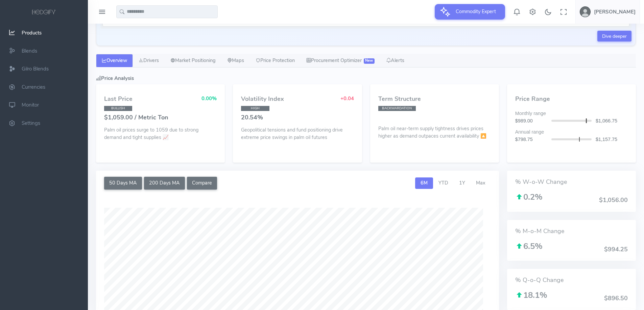  Describe the element at coordinates (369, 61) in the screenshot. I see `span: New` at that location.